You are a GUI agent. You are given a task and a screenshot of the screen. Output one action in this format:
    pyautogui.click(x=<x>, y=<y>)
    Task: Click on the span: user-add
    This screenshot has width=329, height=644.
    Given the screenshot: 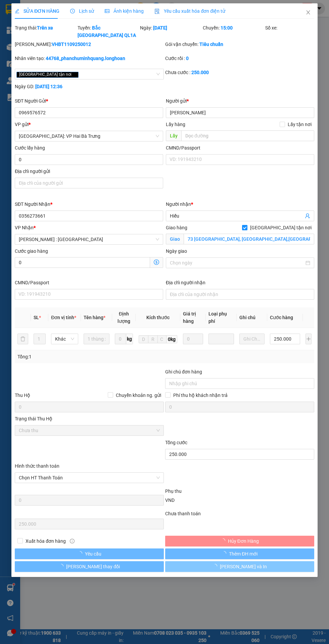 What is the action you would take?
    pyautogui.click(x=307, y=216)
    